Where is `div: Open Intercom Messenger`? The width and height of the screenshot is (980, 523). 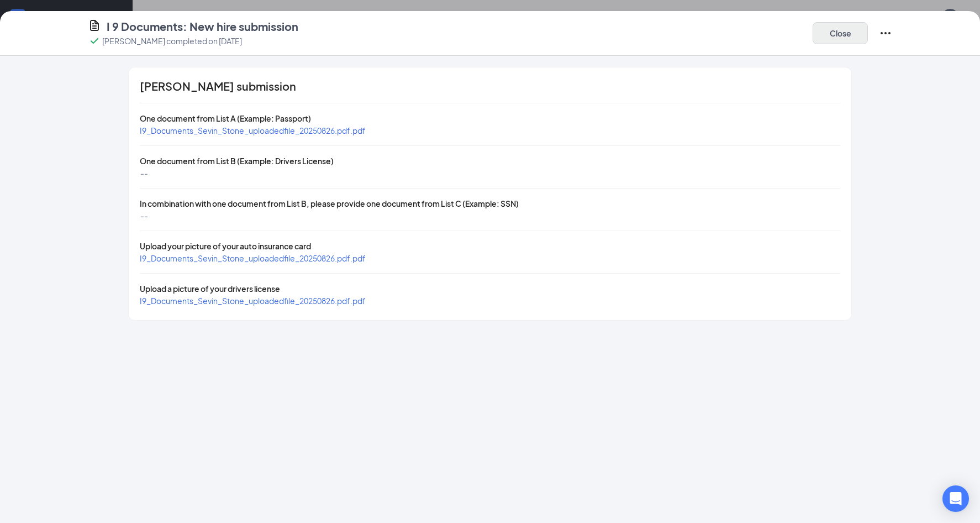 div: Open Intercom Messenger is located at coordinates (956, 499).